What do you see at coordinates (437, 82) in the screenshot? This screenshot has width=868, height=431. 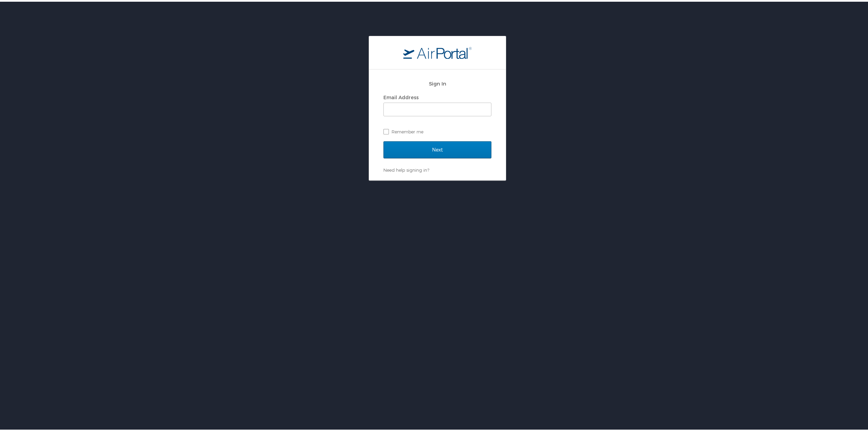 I see `h2: Sign In` at bounding box center [437, 82].